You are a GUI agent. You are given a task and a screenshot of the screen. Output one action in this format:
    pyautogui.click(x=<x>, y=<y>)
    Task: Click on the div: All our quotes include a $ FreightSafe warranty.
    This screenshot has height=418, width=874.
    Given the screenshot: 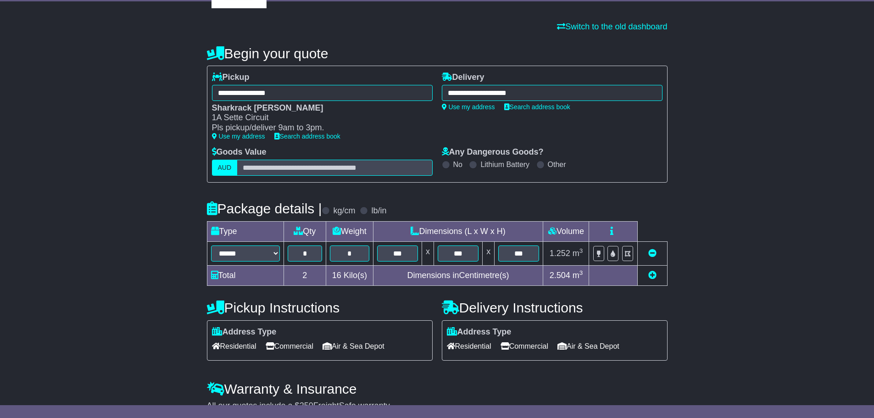 What is the action you would take?
    pyautogui.click(x=437, y=406)
    